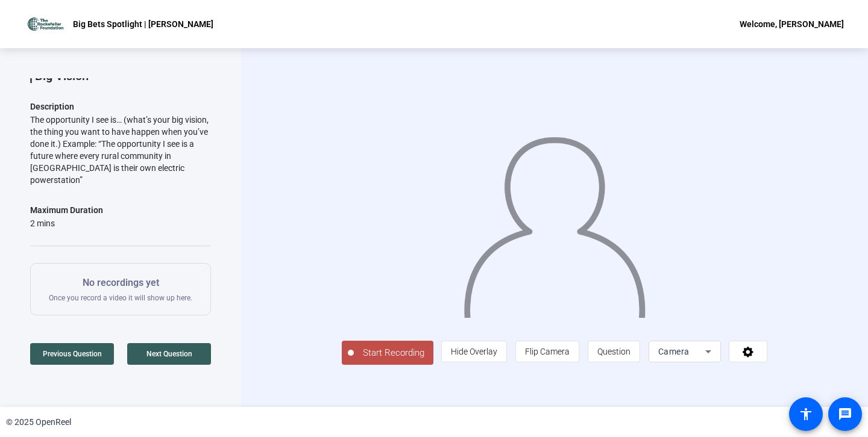 The height and width of the screenshot is (437, 868). Describe the element at coordinates (121, 289) in the screenshot. I see `div: Once you record a video it will show up here.` at that location.